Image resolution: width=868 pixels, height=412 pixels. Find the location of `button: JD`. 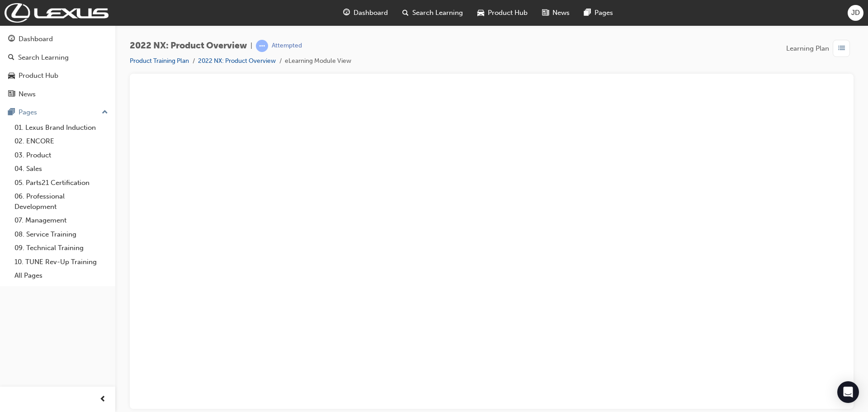

button: JD is located at coordinates (855, 13).